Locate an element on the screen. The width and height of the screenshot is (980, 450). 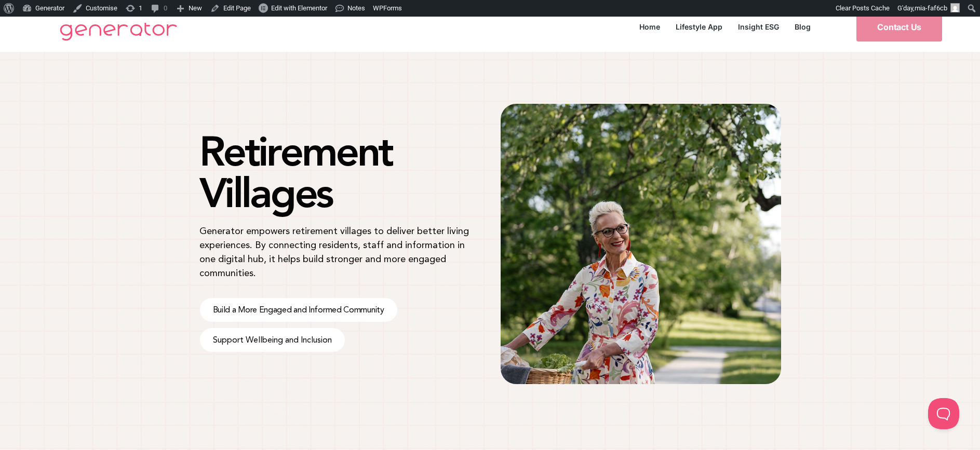
h1: Retirement Villages is located at coordinates (340, 172).